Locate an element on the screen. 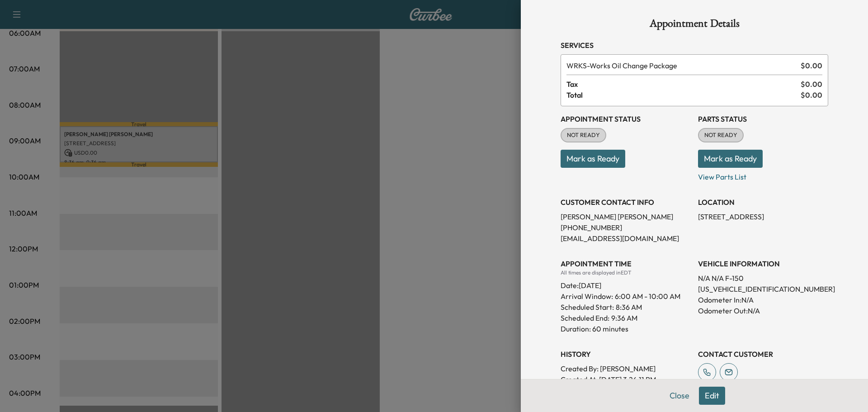 This screenshot has width=868, height=412. h3: Services is located at coordinates (694, 46).